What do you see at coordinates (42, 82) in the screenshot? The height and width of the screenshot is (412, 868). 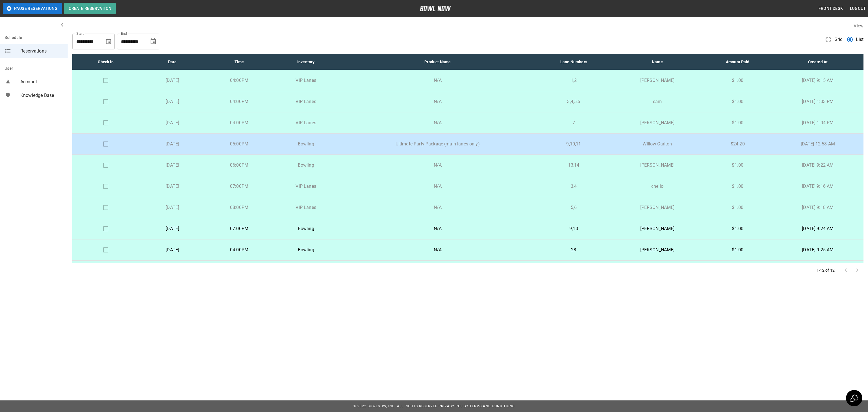 I see `span: Account` at bounding box center [42, 82].